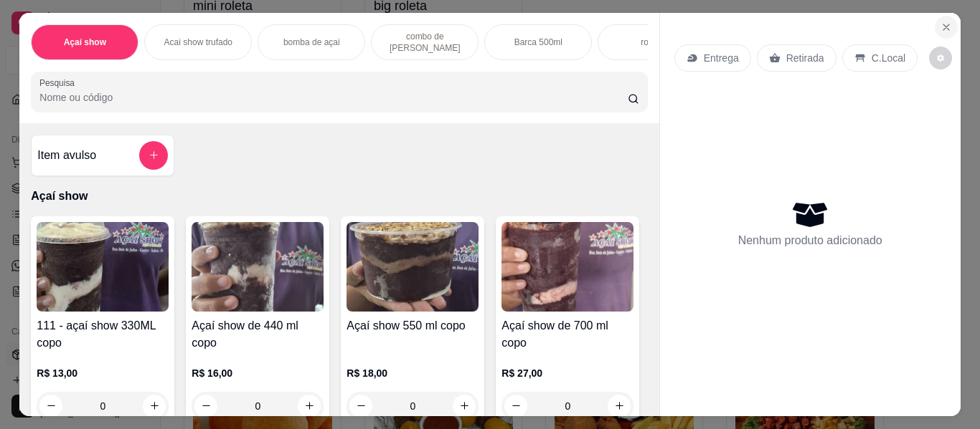  What do you see at coordinates (412, 373) in the screenshot?
I see `p: R$ 18,00` at bounding box center [412, 373].